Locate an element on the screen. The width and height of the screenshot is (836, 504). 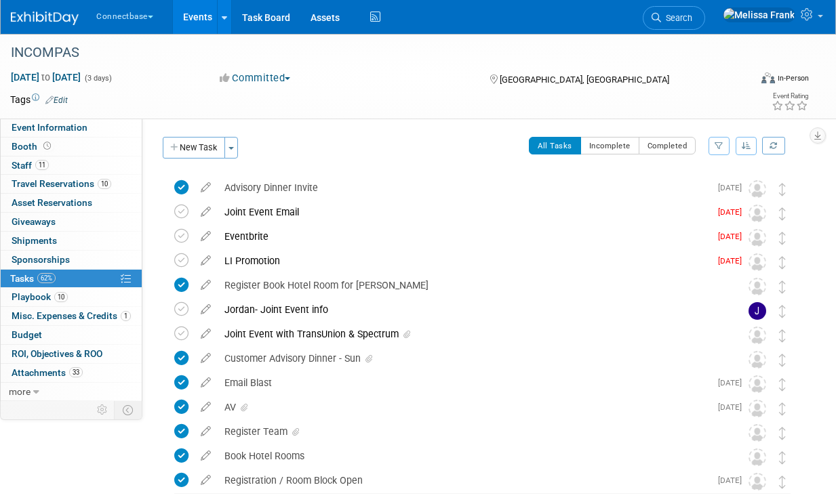
button: Committed is located at coordinates (255, 78).